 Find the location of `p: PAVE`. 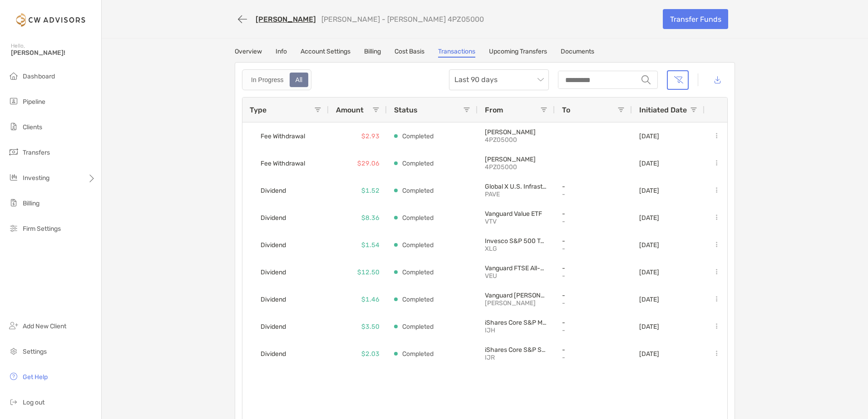

p: PAVE is located at coordinates (516, 194).